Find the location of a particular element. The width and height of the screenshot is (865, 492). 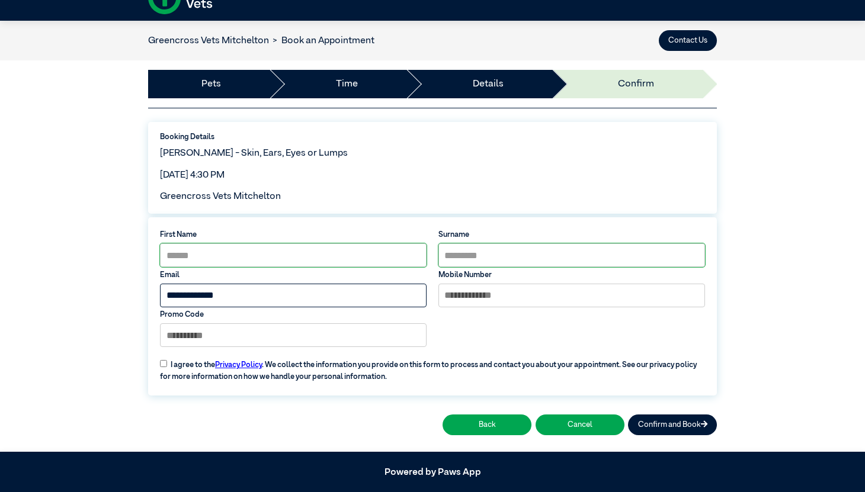

a: Greencross Vets Mitchelton is located at coordinates (208, 41).